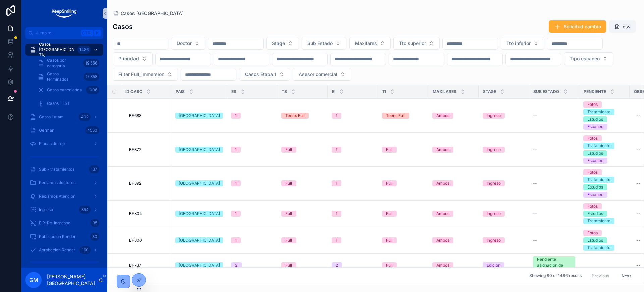 The width and height of the screenshot is (644, 292). I want to click on span: Doctor, so click(184, 43).